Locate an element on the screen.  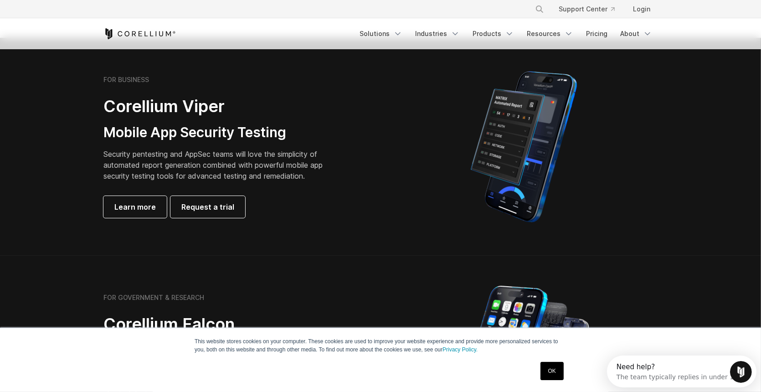
img: Corellium MATRIX automated report on iPhone showing app vulnerability test results across securit... is located at coordinates (524, 147).